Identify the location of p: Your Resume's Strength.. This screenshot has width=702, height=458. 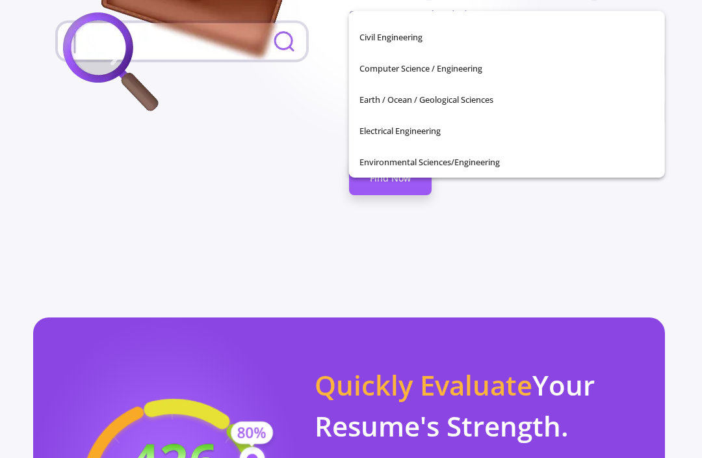
(482, 405).